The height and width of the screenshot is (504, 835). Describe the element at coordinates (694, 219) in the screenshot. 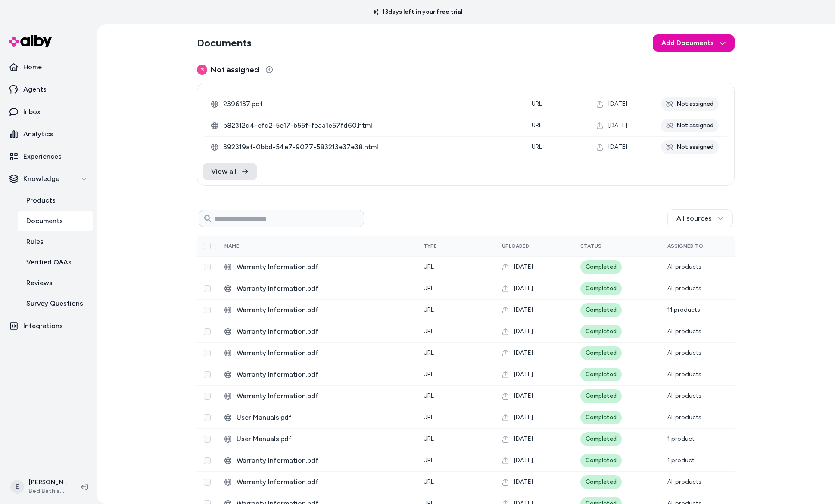

I see `span: All sources` at that location.